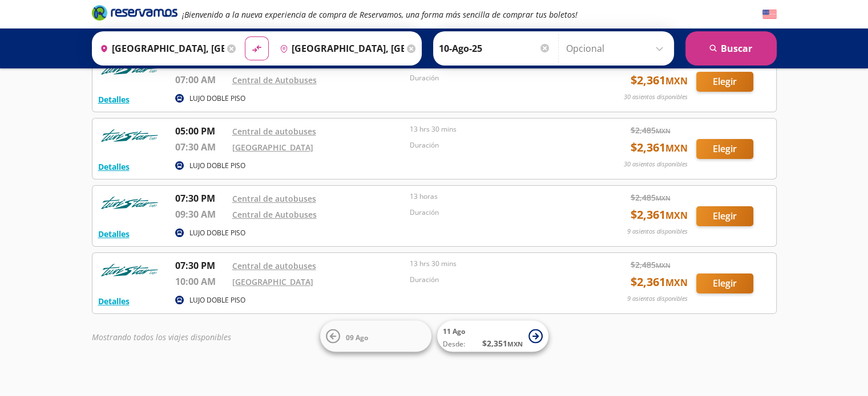 This screenshot has height=396, width=868. I want to click on span: 11 Ago, so click(454, 331).